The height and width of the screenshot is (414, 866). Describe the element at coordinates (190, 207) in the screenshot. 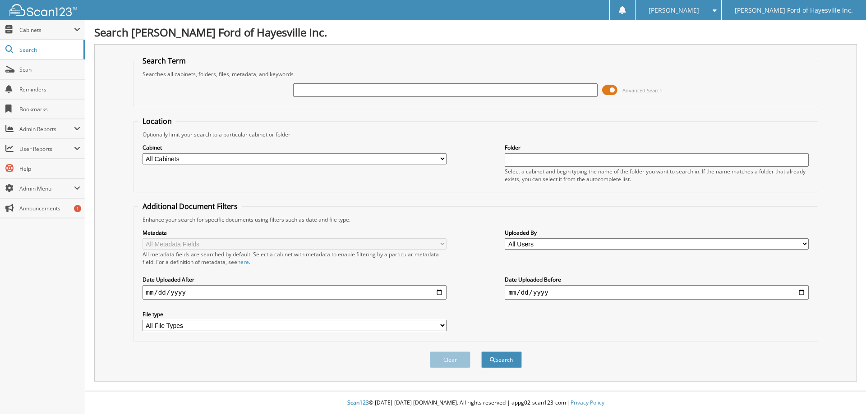

I see `legend: Additional Document Filters` at that location.